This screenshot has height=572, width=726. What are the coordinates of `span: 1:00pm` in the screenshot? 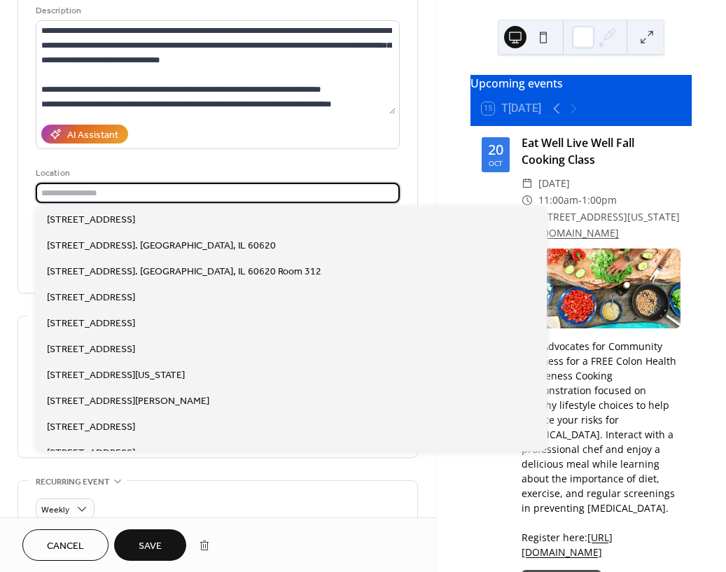 It's located at (599, 200).